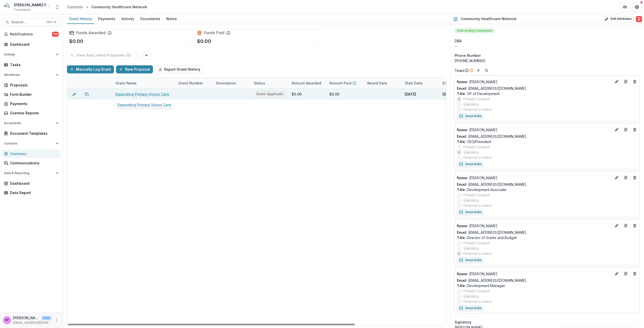 Image resolution: width=644 pixels, height=328 pixels. I want to click on button: Open entity switcher, so click(57, 7).